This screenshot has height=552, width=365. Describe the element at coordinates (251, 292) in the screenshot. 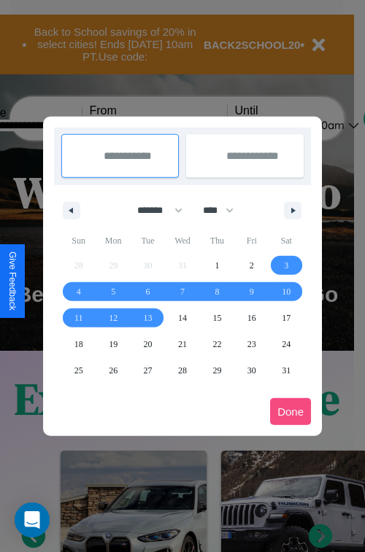

I see `button: 9` at that location.